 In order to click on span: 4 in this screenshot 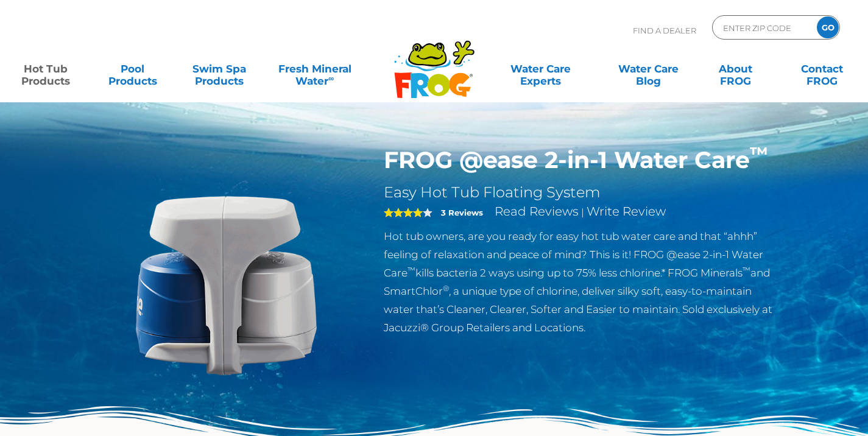, I will do `click(403, 213)`.